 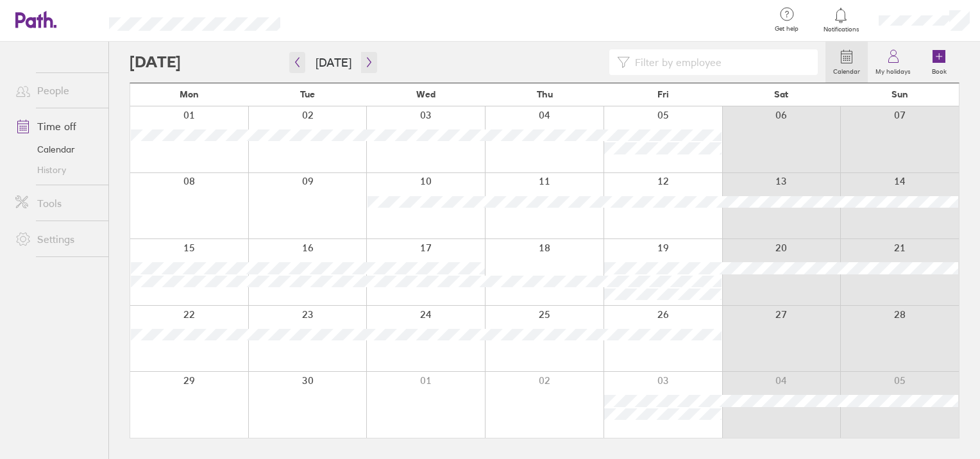 I want to click on a: Notifications, so click(x=841, y=20).